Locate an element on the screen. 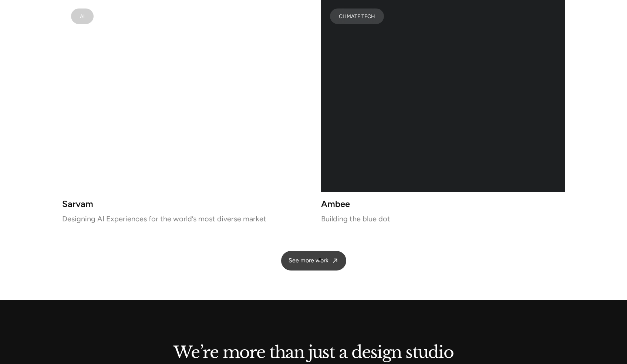 Image resolution: width=627 pixels, height=364 pixels. p: Designing AI Experiences for the world’s most diverse market is located at coordinates (185, 218).